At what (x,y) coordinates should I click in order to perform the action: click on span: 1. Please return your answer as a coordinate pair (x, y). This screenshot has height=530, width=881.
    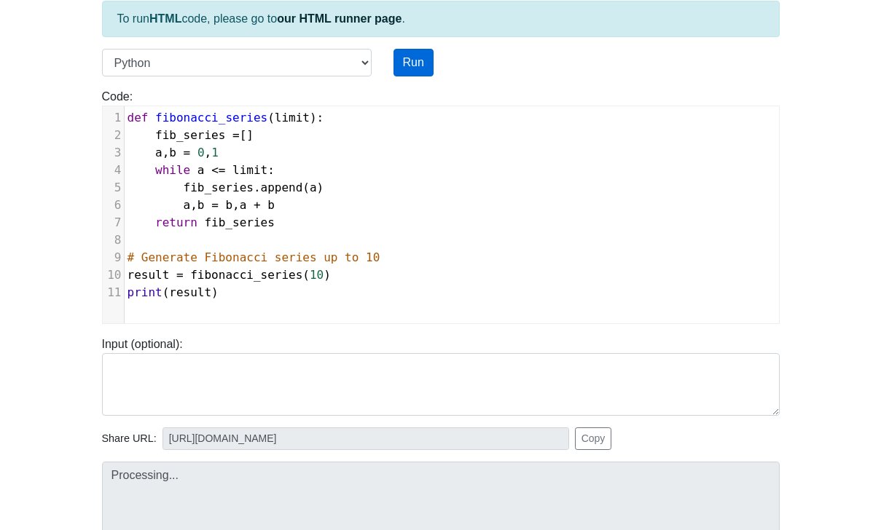
    Looking at the image, I should click on (215, 152).